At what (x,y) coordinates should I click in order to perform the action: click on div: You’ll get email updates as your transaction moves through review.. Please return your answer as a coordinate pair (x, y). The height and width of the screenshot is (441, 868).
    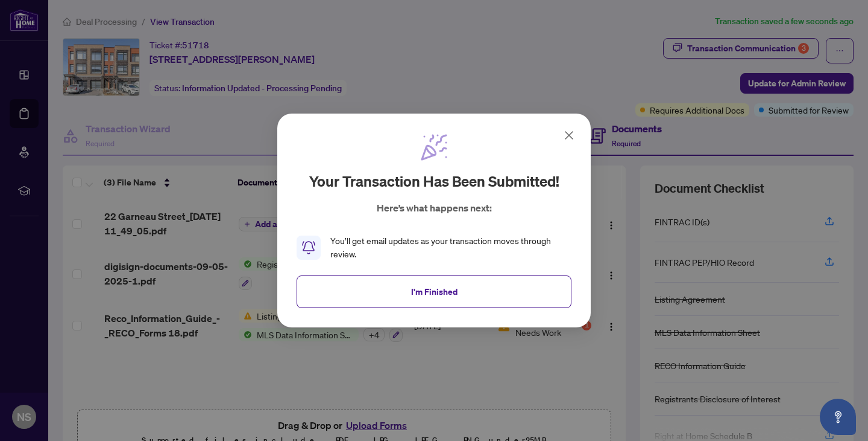
    Looking at the image, I should click on (451, 248).